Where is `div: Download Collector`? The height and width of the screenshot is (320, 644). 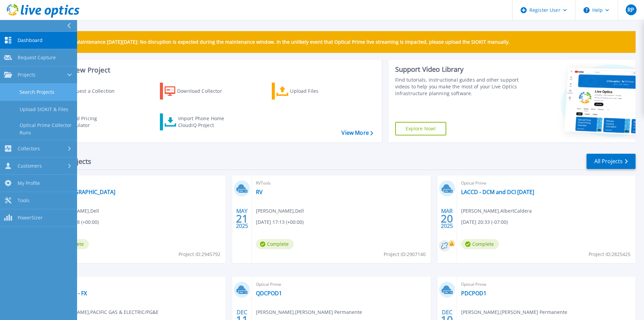
div: Download Collector is located at coordinates (204, 91).